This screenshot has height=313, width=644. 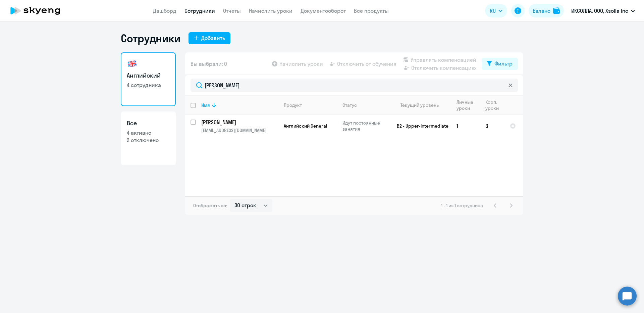 I want to click on span: RU, so click(x=492, y=11).